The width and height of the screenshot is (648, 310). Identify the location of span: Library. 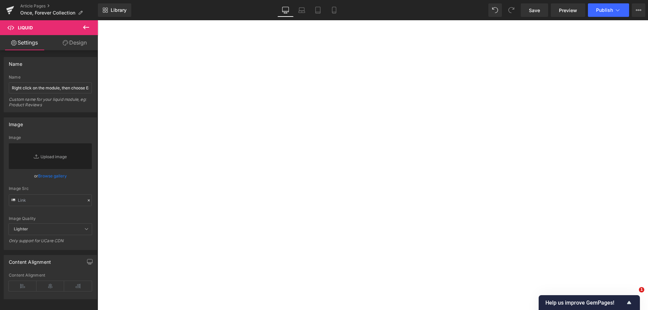
(118, 10).